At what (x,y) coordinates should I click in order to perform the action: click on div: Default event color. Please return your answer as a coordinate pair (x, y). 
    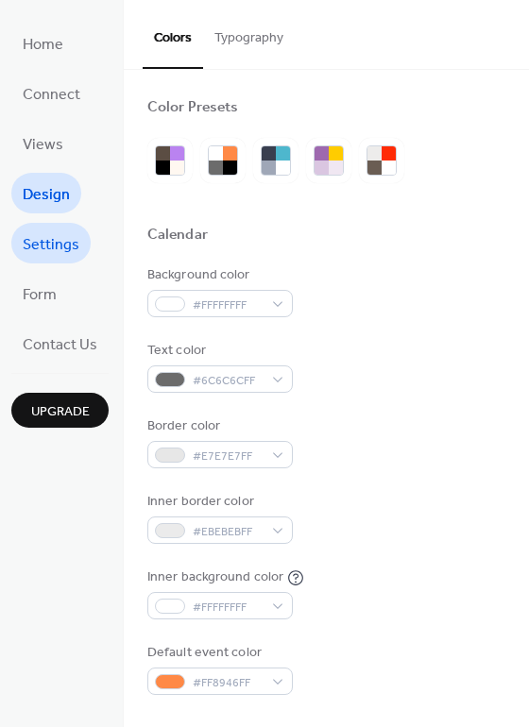
    Looking at the image, I should click on (218, 653).